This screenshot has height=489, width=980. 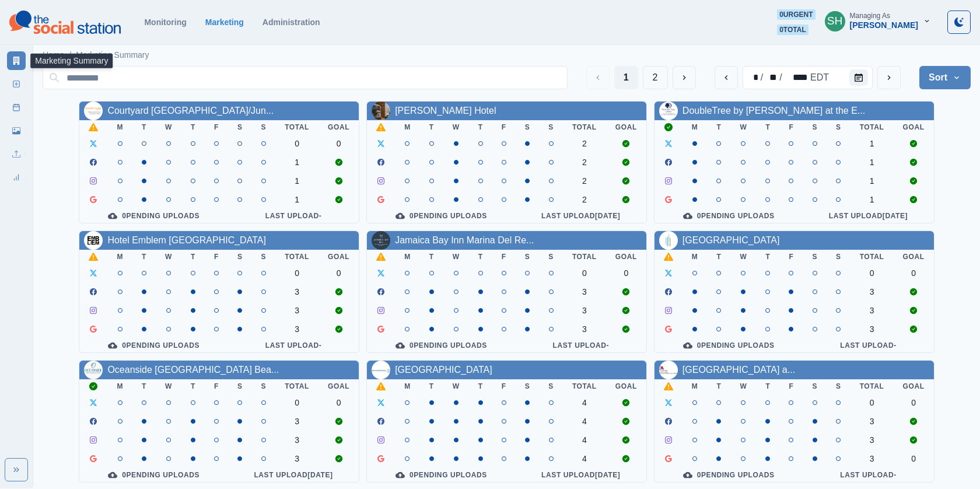 What do you see at coordinates (889, 78) in the screenshot?
I see `button: next` at bounding box center [889, 78].